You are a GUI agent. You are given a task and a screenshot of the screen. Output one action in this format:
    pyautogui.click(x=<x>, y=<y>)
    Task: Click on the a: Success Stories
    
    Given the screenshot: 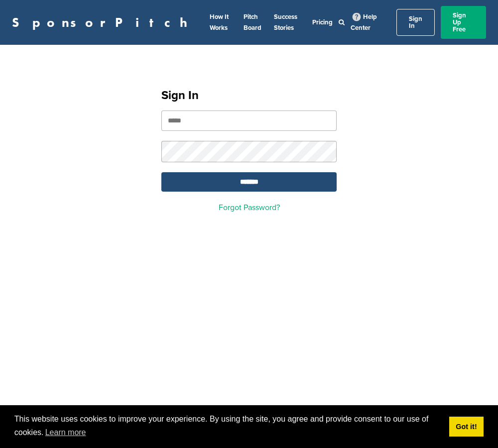 What is the action you would take?
    pyautogui.click(x=285, y=23)
    